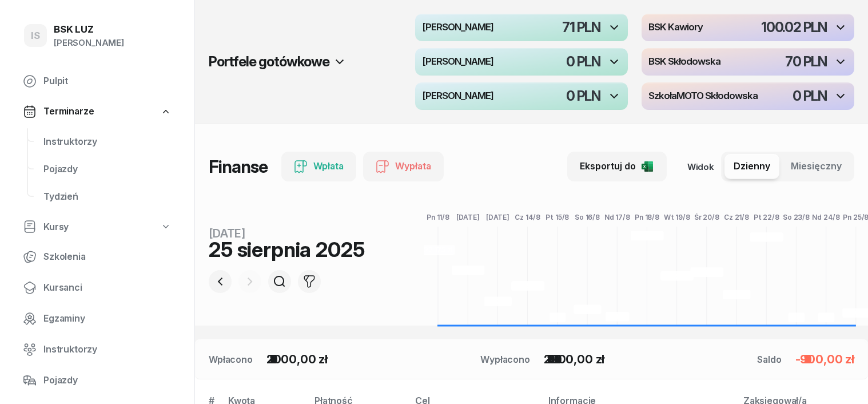  I want to click on span: Dzienny, so click(752, 167).